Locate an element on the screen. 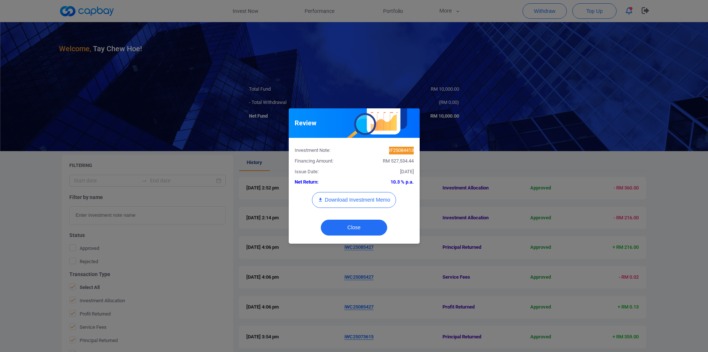  button: Download Investment Memo is located at coordinates (354, 200).